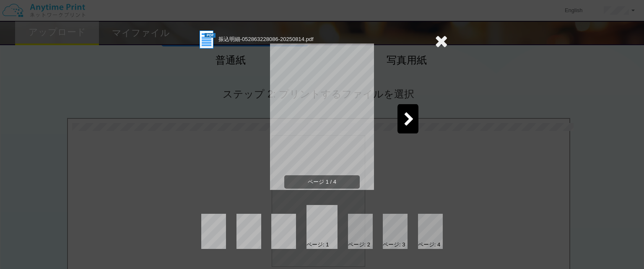 The height and width of the screenshot is (269, 644). Describe the element at coordinates (318, 245) in the screenshot. I see `div: ページ: 1` at that location.